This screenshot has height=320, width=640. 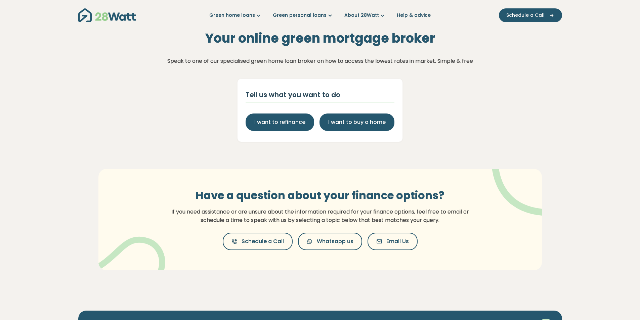 I want to click on p: If you need assistance or are unsure about the information required for your finance options, fee..., so click(x=320, y=216).